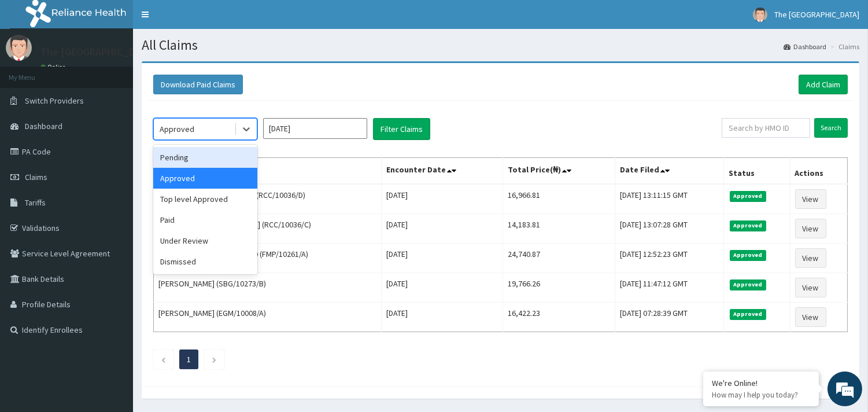 Image resolution: width=868 pixels, height=412 pixels. Describe the element at coordinates (670, 171) in the screenshot. I see `th: Date Filed` at that location.